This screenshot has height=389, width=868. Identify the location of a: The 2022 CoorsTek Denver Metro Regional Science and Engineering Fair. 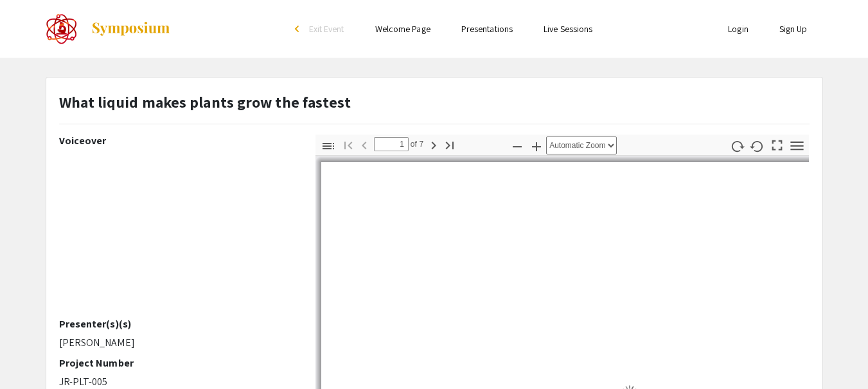
(108, 29).